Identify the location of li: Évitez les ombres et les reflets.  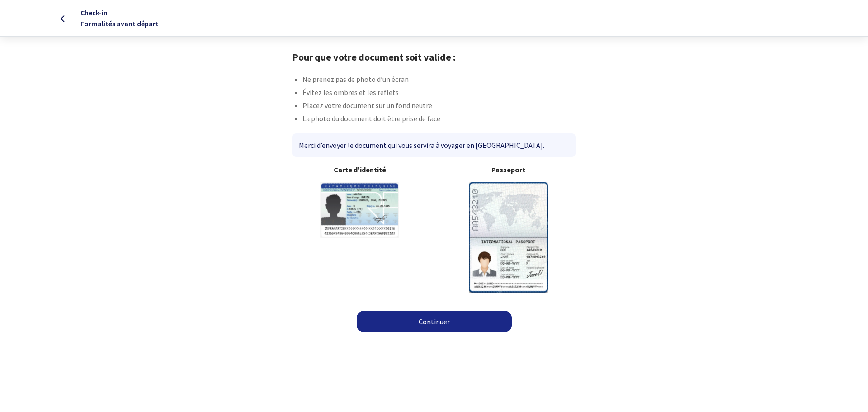
(439, 93).